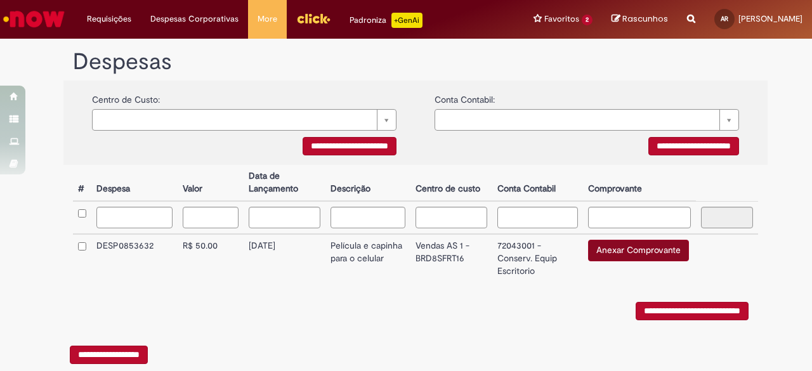  I want to click on td: Anexar Comprovante, so click(640, 258).